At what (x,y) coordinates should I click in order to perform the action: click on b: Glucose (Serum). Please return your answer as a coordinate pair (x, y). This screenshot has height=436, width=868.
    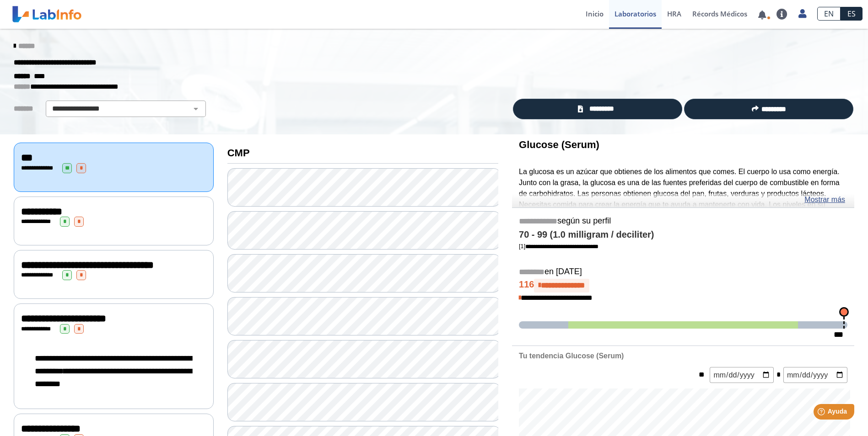
    Looking at the image, I should click on (559, 144).